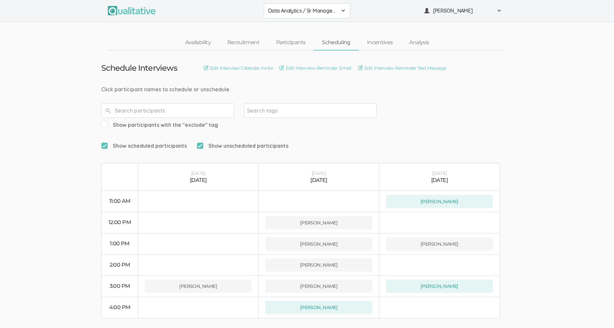 The height and width of the screenshot is (328, 614). Describe the element at coordinates (380, 43) in the screenshot. I see `a: Incentives` at that location.